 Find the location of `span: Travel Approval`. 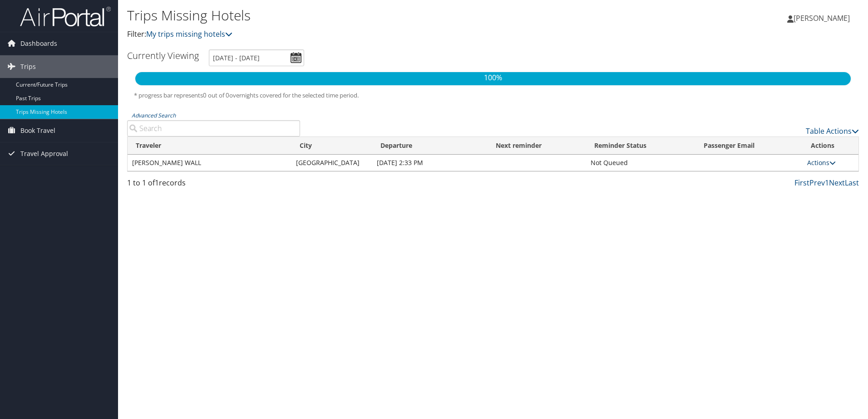

span: Travel Approval is located at coordinates (44, 154).